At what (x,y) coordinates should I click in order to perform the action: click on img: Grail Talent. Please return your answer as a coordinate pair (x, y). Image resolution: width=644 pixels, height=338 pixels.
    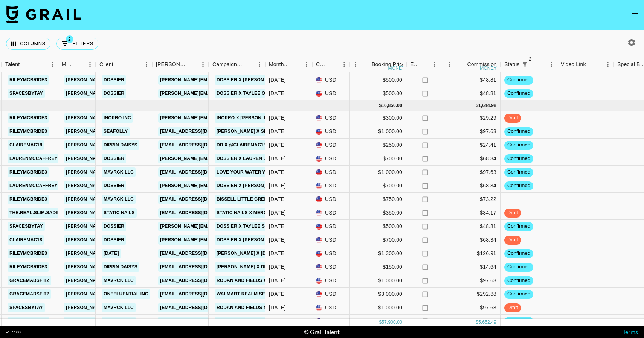
    Looking at the image, I should click on (44, 15).